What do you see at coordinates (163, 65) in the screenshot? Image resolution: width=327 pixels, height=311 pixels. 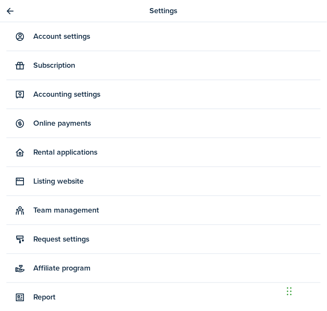 I see `a: Subscription` at bounding box center [163, 65].